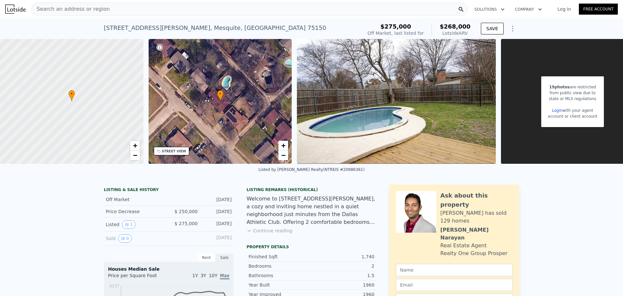 The image size is (623, 296). I want to click on button: Continue reading, so click(269, 230).